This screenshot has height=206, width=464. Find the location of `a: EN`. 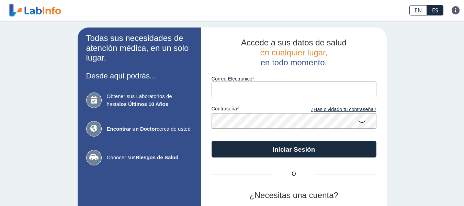

a: EN is located at coordinates (418, 10).